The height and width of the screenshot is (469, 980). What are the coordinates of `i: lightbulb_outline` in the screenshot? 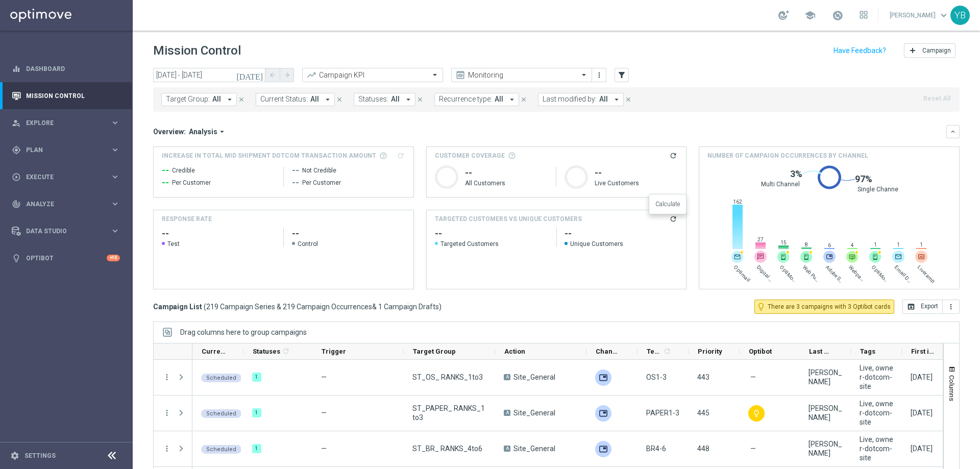 It's located at (756, 413).